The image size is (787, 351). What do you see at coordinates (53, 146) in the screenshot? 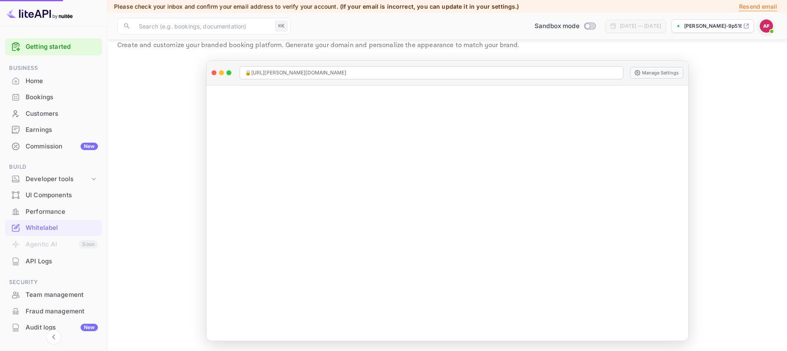
I see `div: CommissionNew` at bounding box center [53, 146].